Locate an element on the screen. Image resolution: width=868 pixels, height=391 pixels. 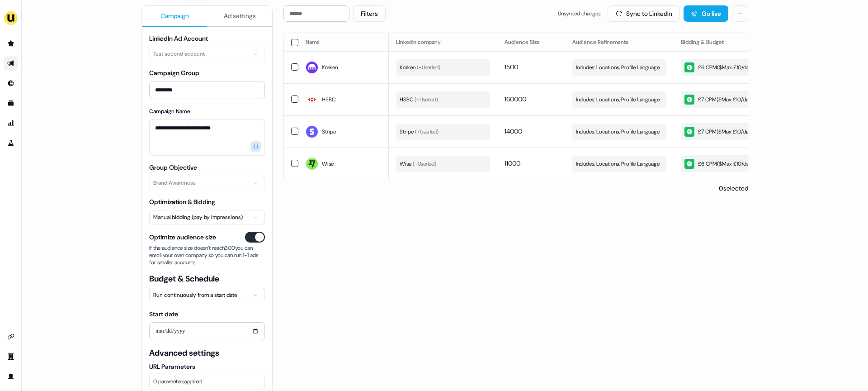
span: 160000 is located at coordinates (515, 99).